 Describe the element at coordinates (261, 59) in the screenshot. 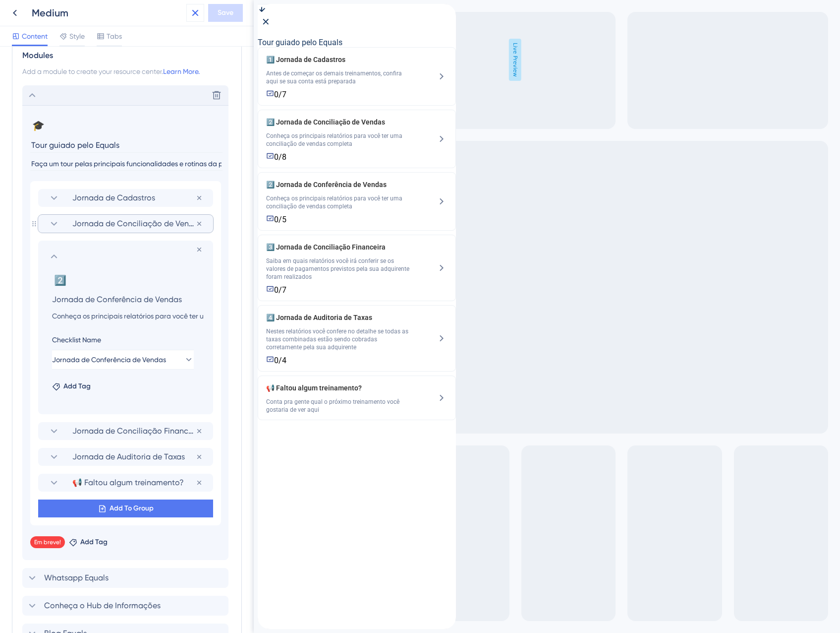

I see `span: Live Preview` at that location.